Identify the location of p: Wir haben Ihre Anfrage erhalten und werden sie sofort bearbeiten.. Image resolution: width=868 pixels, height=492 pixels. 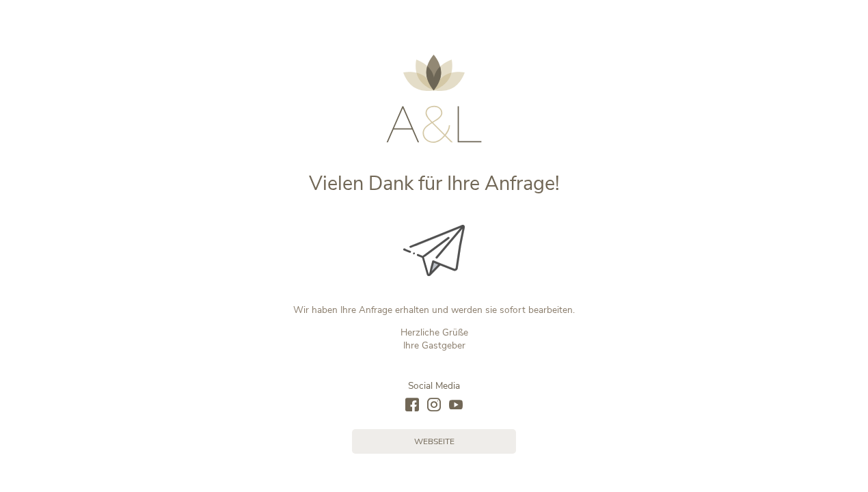
(434, 310).